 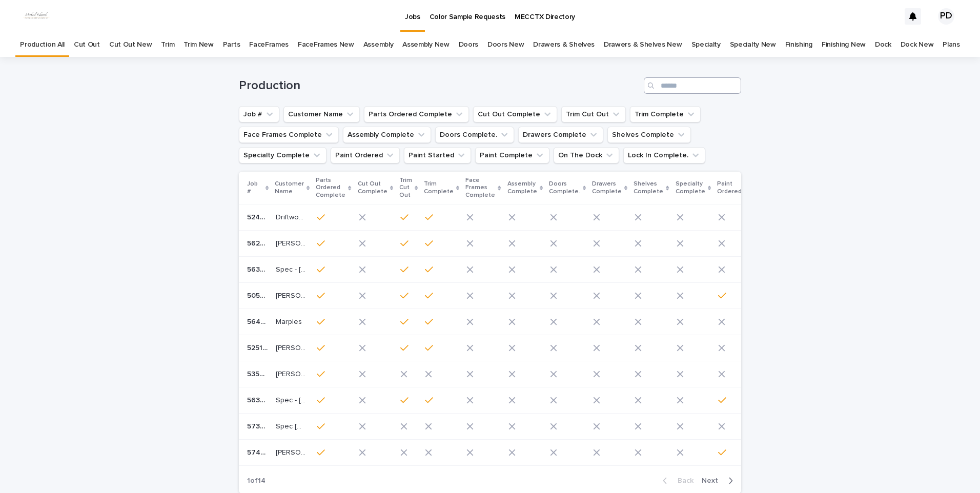 I want to click on p: Shelves Complete, so click(x=648, y=187).